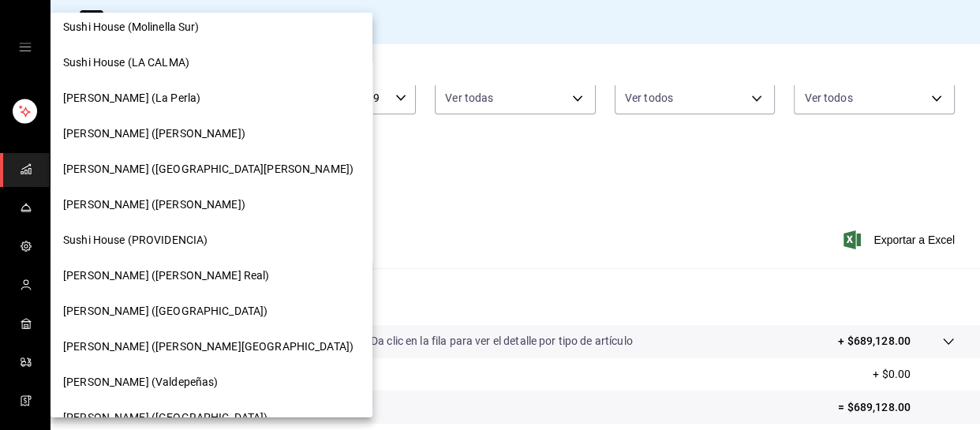 The height and width of the screenshot is (430, 980). I want to click on div: Sushi House (Molinella Sur), so click(211, 27).